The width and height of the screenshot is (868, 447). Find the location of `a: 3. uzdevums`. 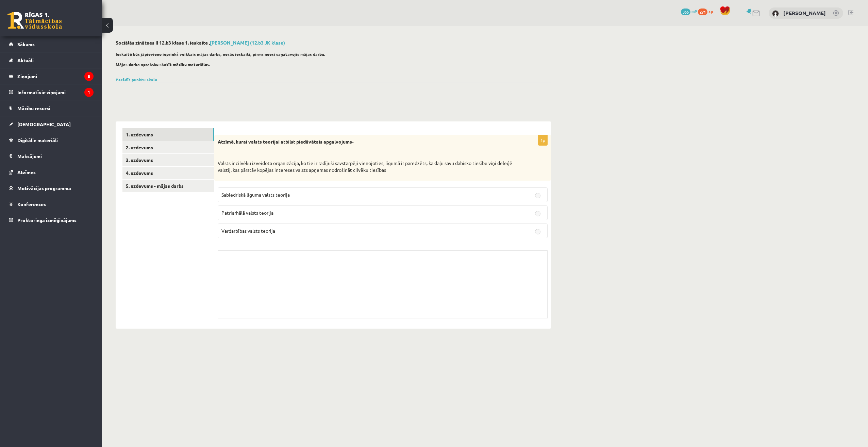

a: 3. uzdevums is located at coordinates (168, 160).